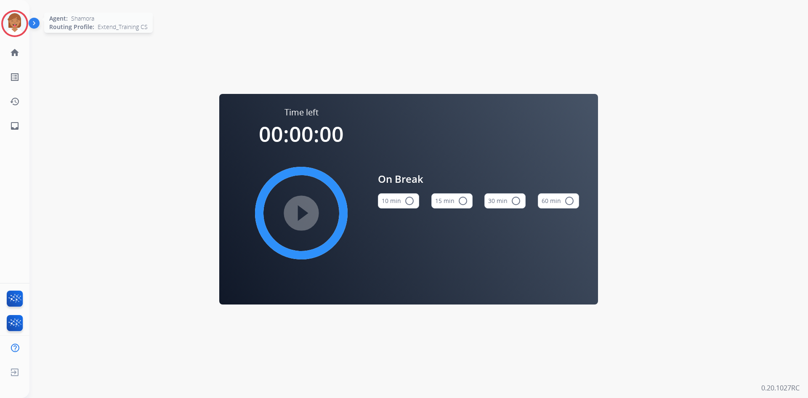  What do you see at coordinates (301, 112) in the screenshot?
I see `span: Time left` at bounding box center [301, 112].